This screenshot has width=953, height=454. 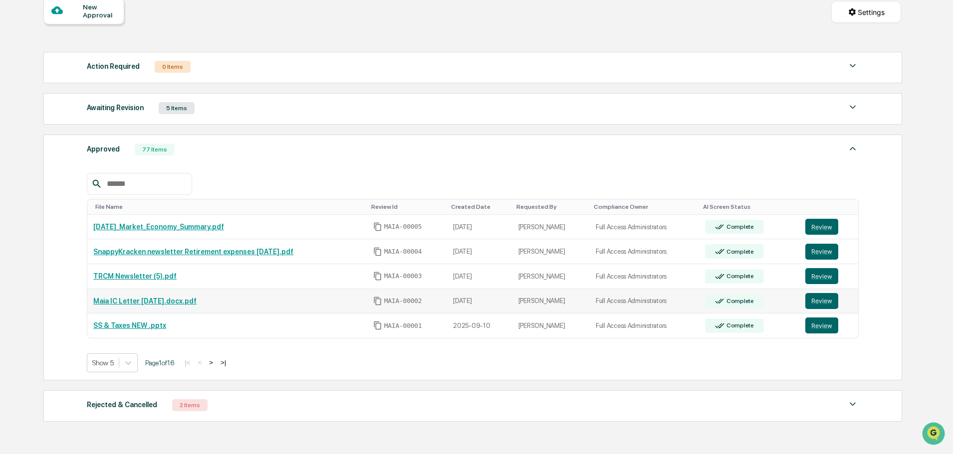 What do you see at coordinates (12, 12) in the screenshot?
I see `button: Open customer support` at bounding box center [12, 12].